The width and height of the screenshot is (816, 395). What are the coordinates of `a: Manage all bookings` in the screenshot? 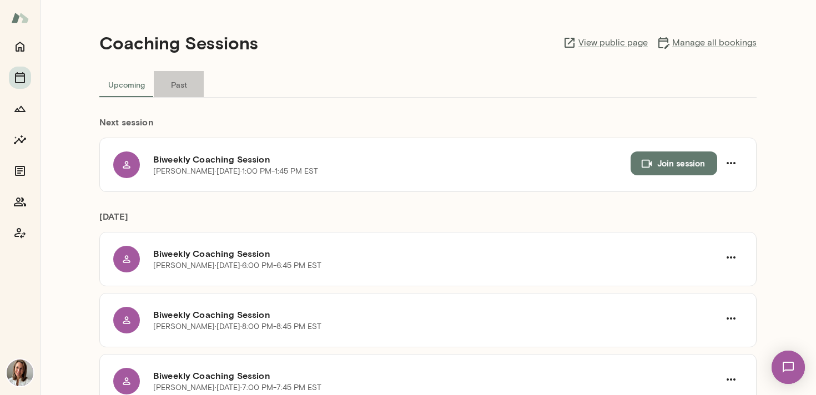 It's located at (707, 43).